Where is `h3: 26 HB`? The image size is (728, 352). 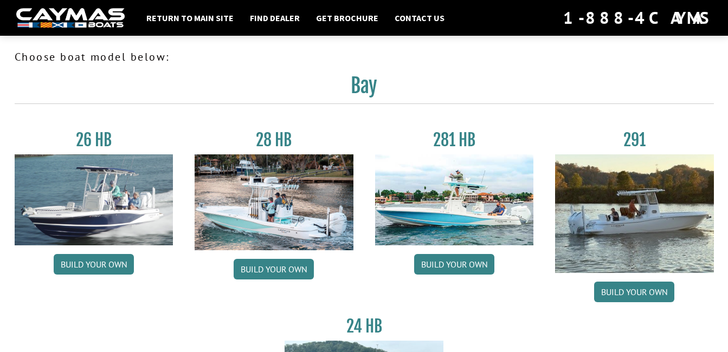
h3: 26 HB is located at coordinates (94, 140).